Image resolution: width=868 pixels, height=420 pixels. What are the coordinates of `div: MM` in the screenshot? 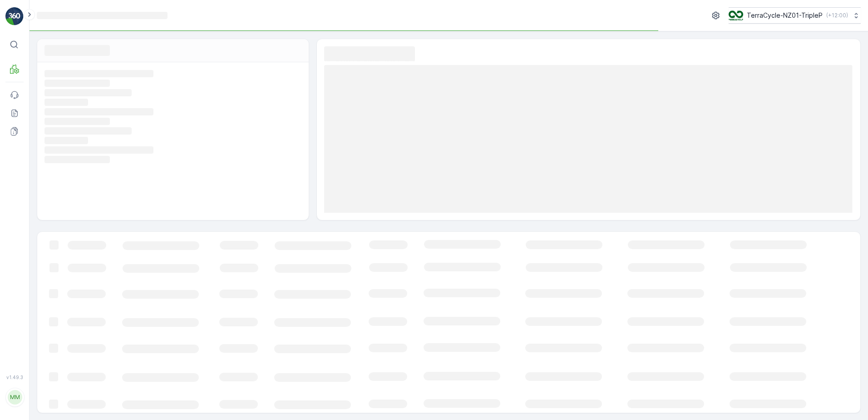 It's located at (15, 397).